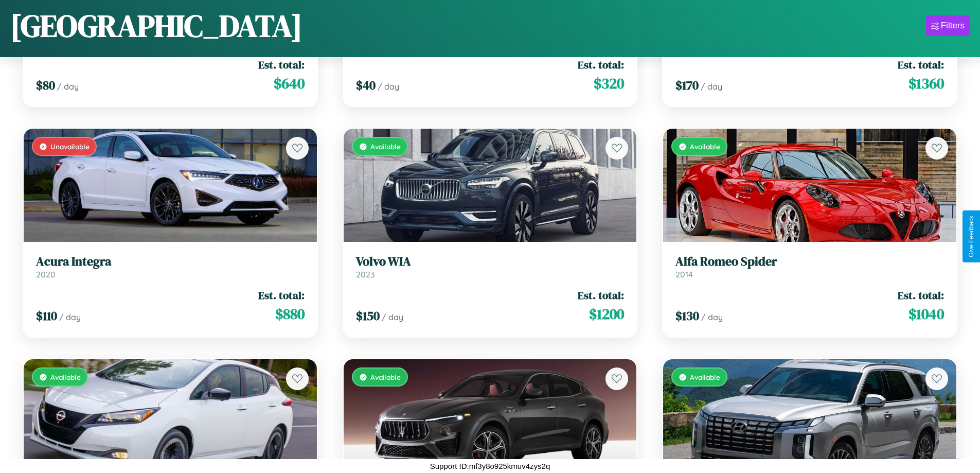 This screenshot has width=980, height=473. I want to click on span: 2014, so click(684, 274).